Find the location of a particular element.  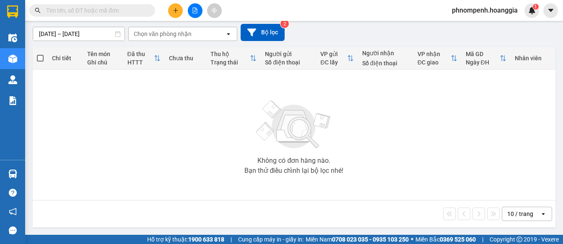

div: ĐC giao is located at coordinates (434, 62).